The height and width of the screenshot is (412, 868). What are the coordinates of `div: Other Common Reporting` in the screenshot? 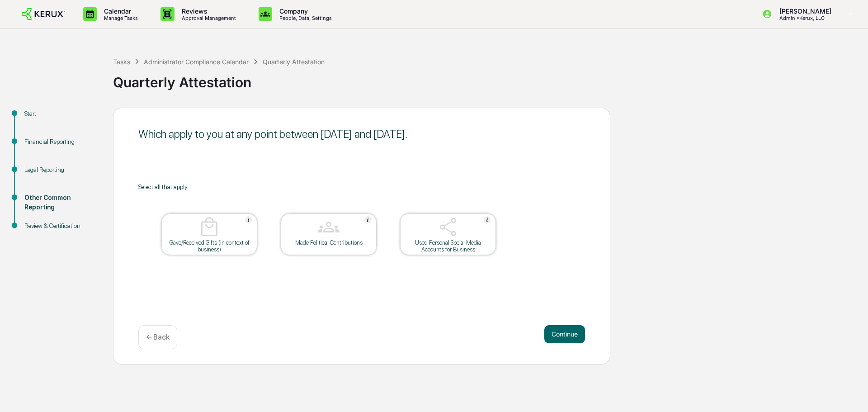 It's located at (61, 202).